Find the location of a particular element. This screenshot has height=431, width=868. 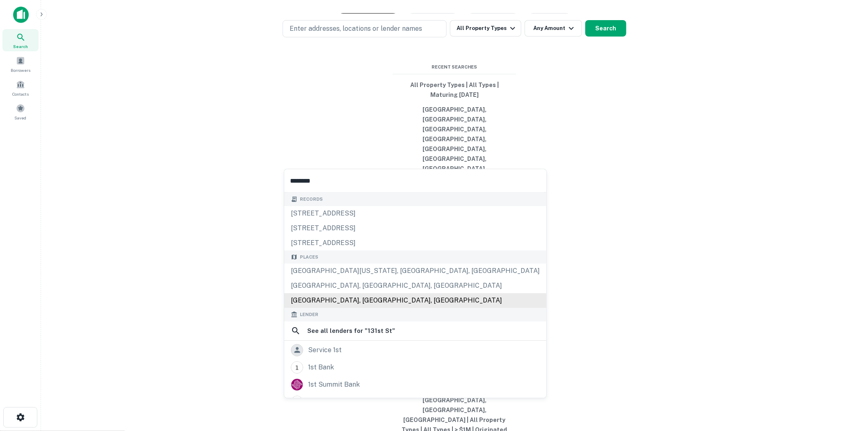

div: 1st summit bank is located at coordinates (334, 384).